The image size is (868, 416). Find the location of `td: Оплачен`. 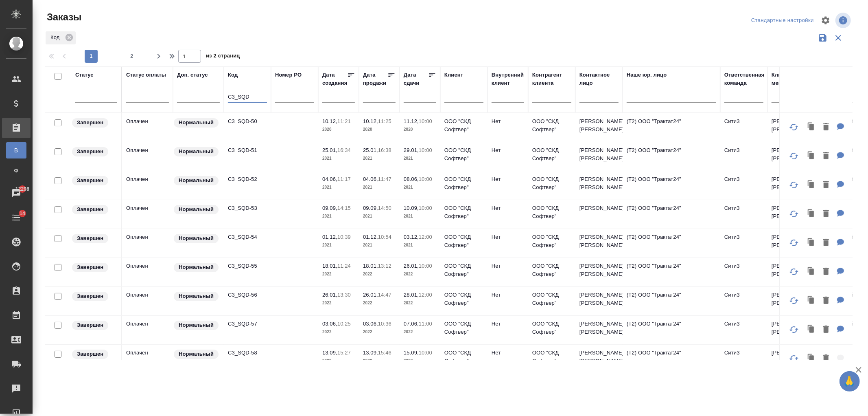

td: Оплачен is located at coordinates (147, 359).